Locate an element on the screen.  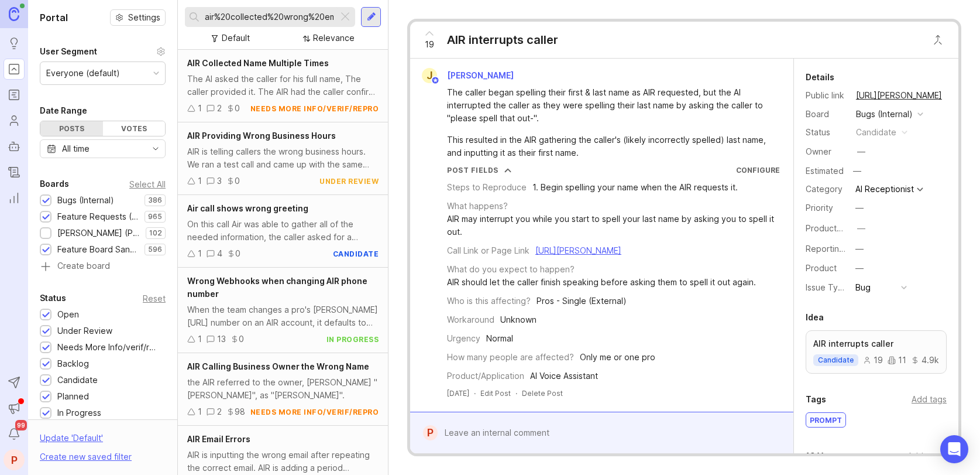
img: member badge is located at coordinates (435, 80).